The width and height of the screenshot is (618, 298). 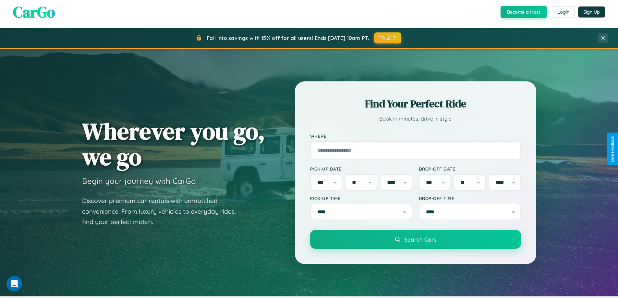 I want to click on button: Search Cars, so click(x=416, y=240).